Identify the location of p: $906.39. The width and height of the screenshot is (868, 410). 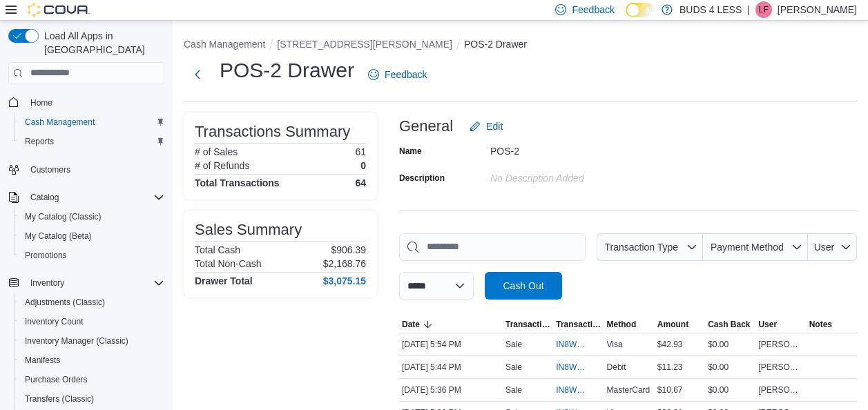
(348, 250).